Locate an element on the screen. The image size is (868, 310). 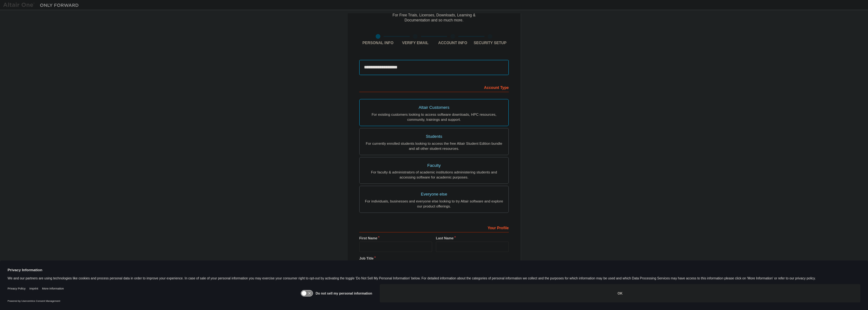
div: For existing customers looking to access software downloads, HPC resources, community, trainings ... is located at coordinates (434, 117).